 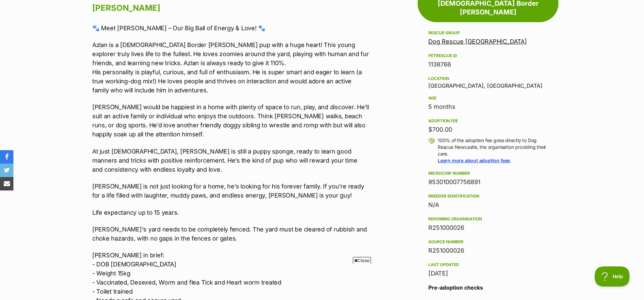 I want to click on div: Last updated, so click(x=488, y=265).